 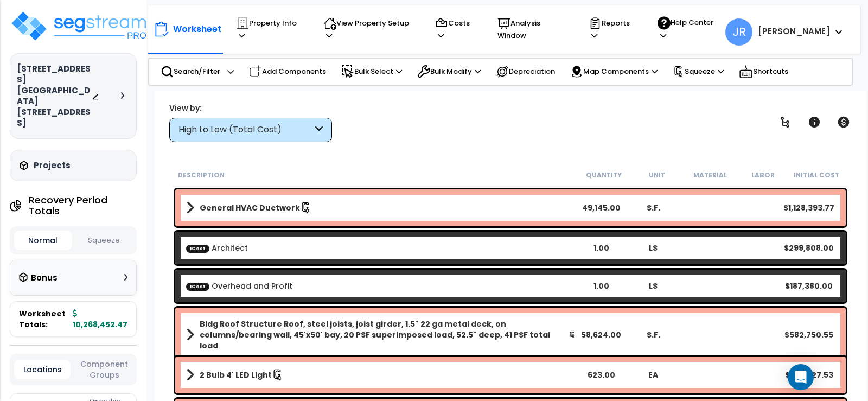 I want to click on b: General HVAC Ductwork, so click(x=249, y=207).